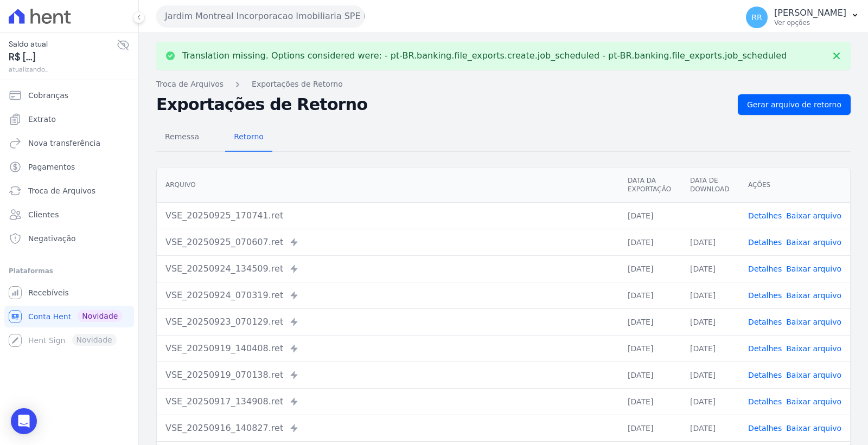 Image resolution: width=868 pixels, height=445 pixels. Describe the element at coordinates (795, 185) in the screenshot. I see `th: Ações` at that location.